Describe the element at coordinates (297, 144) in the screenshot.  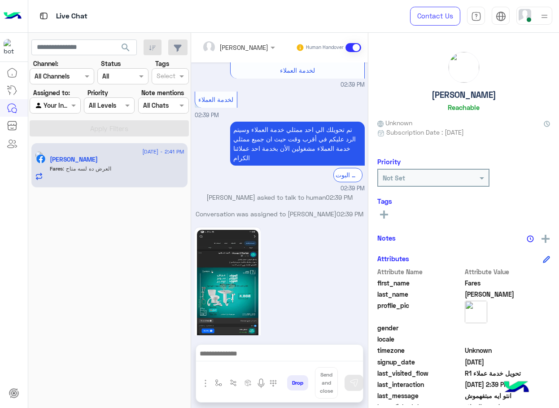
I see `p: 8/9/2025, 2:39 PM` at that location.